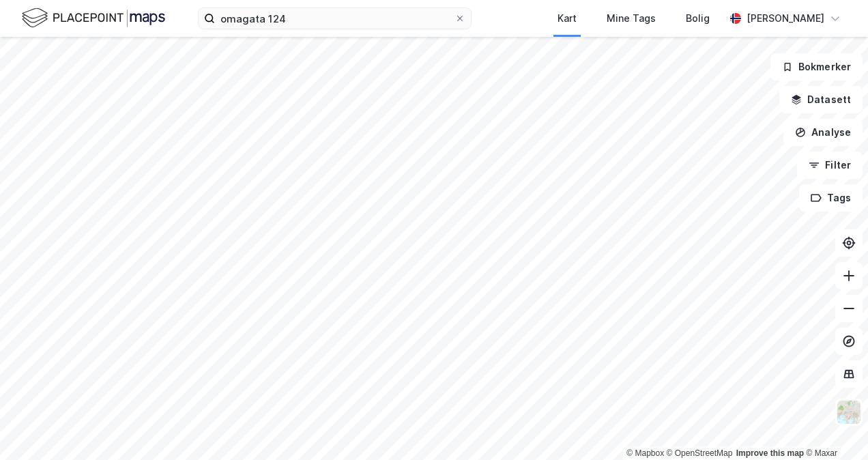 Image resolution: width=868 pixels, height=460 pixels. I want to click on a: Mapbox, so click(645, 454).